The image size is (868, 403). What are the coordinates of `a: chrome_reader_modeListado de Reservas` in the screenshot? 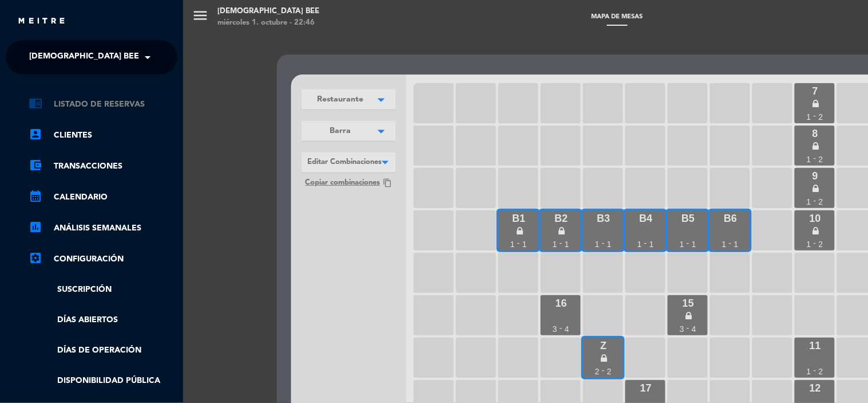 It's located at (103, 105).